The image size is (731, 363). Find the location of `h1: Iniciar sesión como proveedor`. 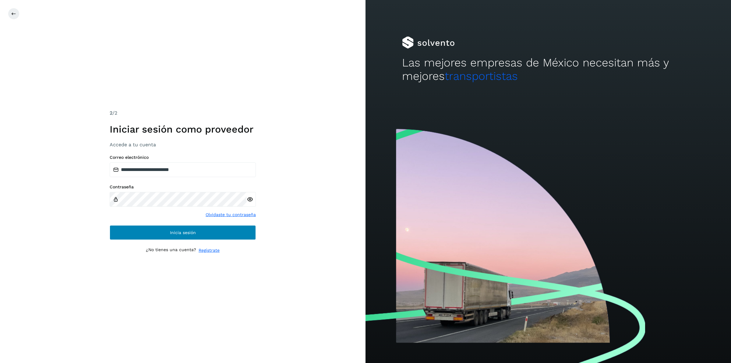

h1: Iniciar sesión como proveedor is located at coordinates (183, 129).